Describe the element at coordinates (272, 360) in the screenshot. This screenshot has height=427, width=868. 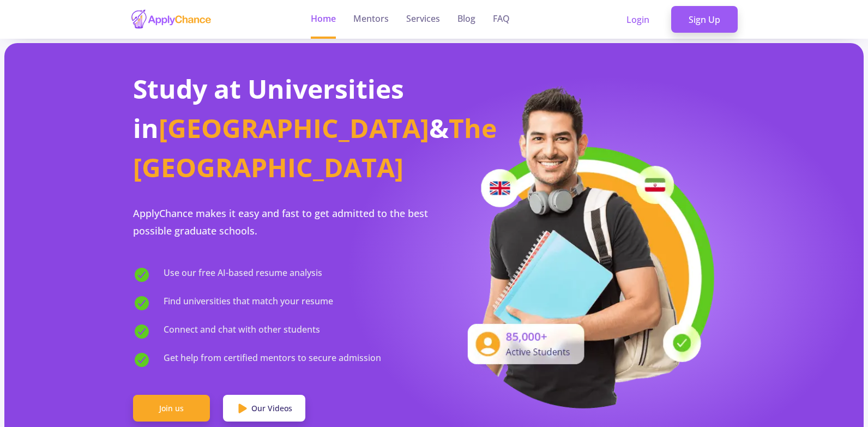
I see `span: Get help from certified mentors to secure admission` at that location.